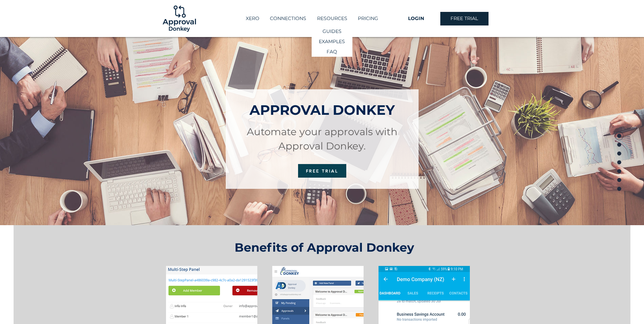  Describe the element at coordinates (322, 110) in the screenshot. I see `span: APPROVAL DONKEY` at that location.